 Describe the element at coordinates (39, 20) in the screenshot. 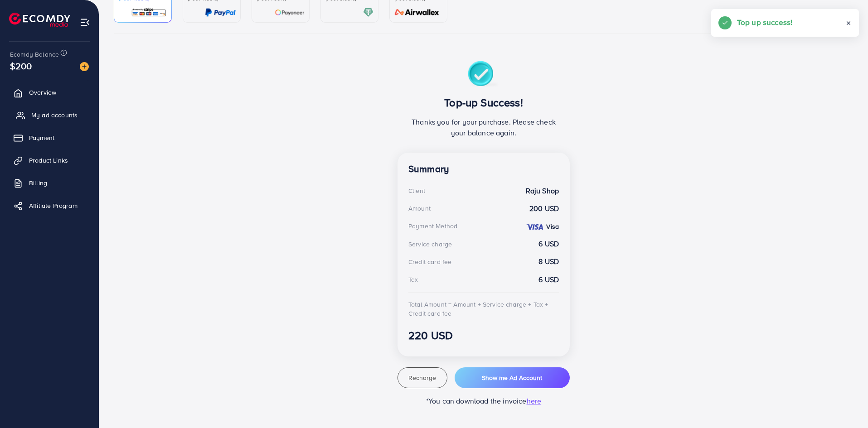

I see `img: logo` at that location.